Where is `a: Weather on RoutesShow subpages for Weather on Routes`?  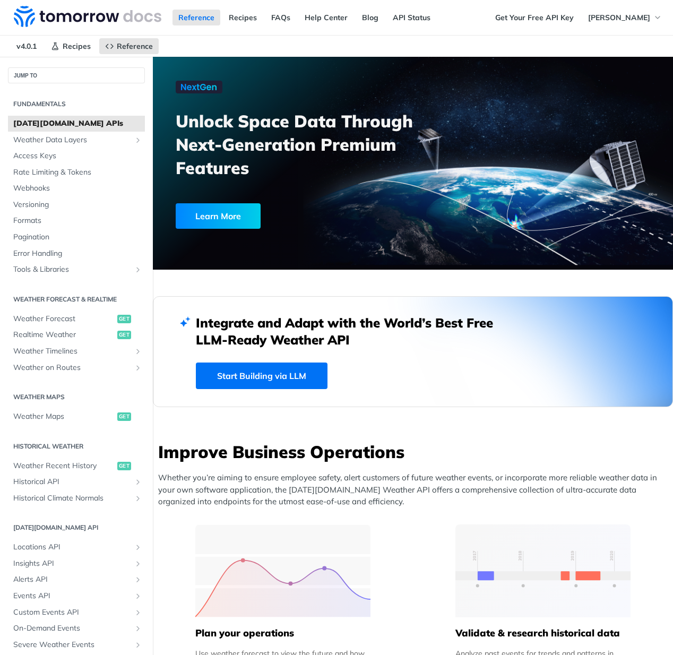
a: Weather on RoutesShow subpages for Weather on Routes is located at coordinates (76, 368).